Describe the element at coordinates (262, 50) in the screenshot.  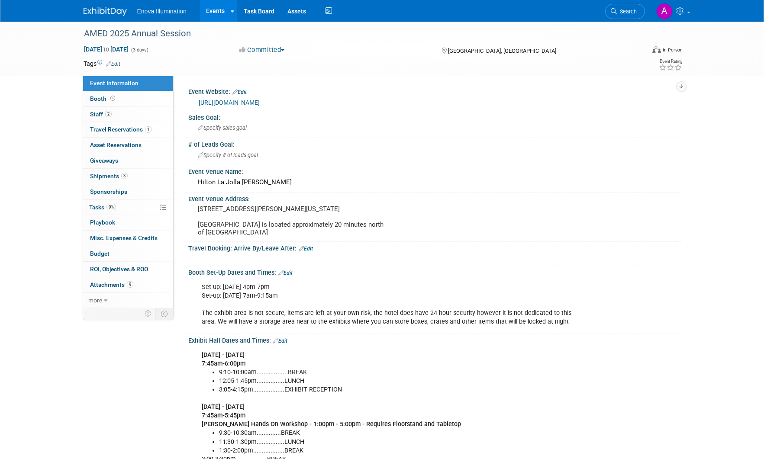
I see `button: Committed` at that location.